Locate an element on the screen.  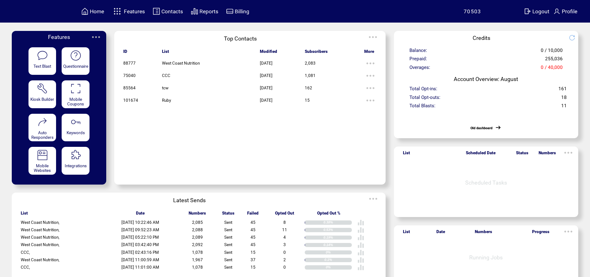
span: West Coast Nutrition is located at coordinates (181, 63).